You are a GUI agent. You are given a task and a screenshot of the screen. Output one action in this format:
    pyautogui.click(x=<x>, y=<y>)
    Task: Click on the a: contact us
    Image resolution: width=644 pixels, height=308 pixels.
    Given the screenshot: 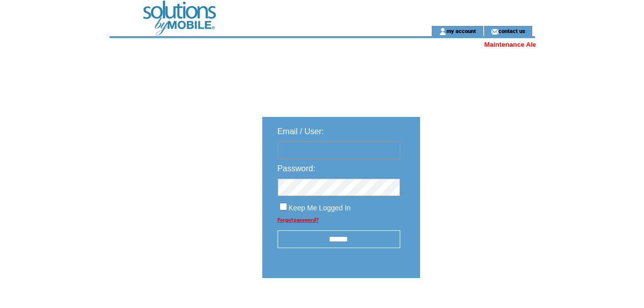 What is the action you would take?
    pyautogui.click(x=511, y=31)
    